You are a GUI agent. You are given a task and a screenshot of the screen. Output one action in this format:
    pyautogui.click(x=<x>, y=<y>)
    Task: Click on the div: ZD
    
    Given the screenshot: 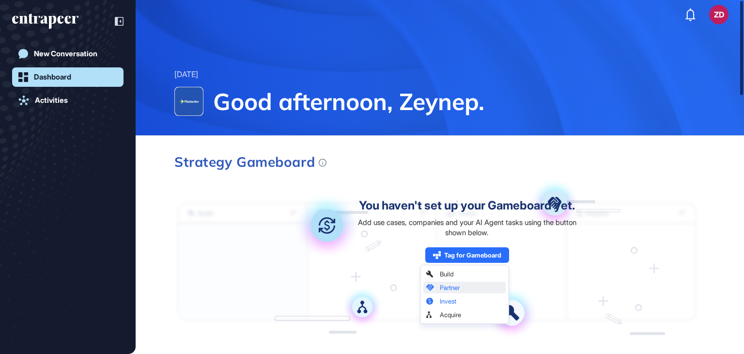 What is the action you would take?
    pyautogui.click(x=719, y=15)
    